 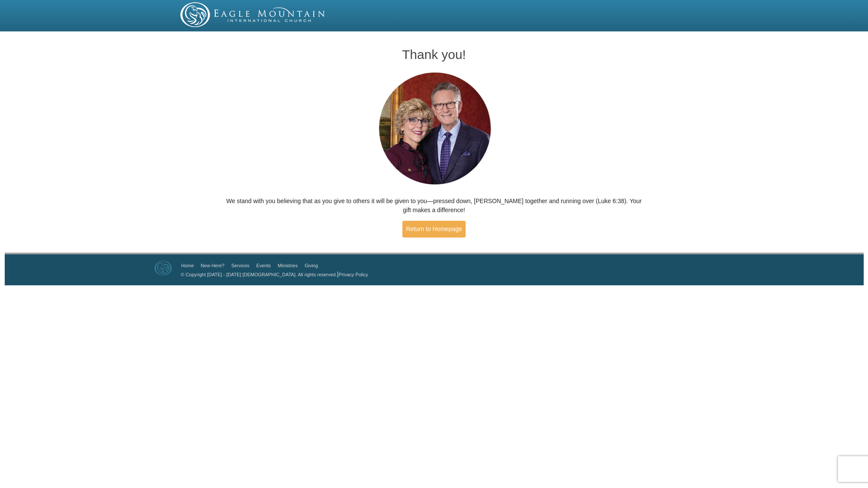 I want to click on a: New Here?, so click(x=212, y=266).